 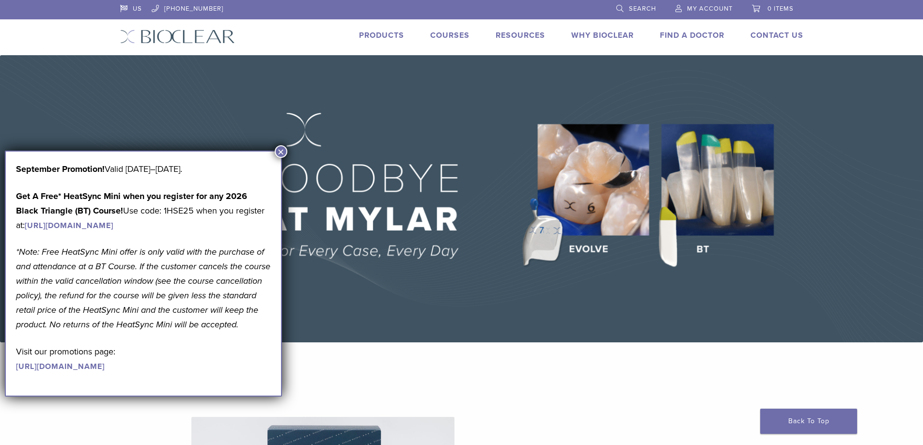 I want to click on a: Products, so click(x=381, y=35).